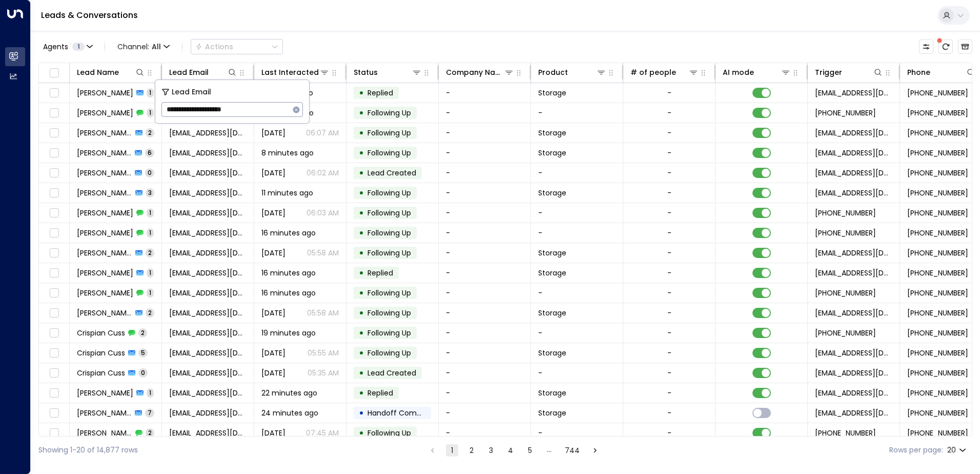  Describe the element at coordinates (236, 47) in the screenshot. I see `div: Button group with a nested menu` at that location.